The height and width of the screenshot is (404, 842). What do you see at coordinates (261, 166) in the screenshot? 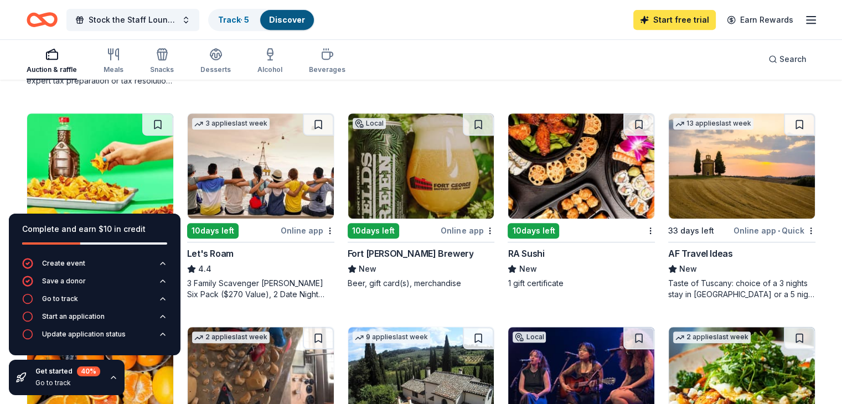
I see `img: Image for Let's Roam` at bounding box center [261, 166].